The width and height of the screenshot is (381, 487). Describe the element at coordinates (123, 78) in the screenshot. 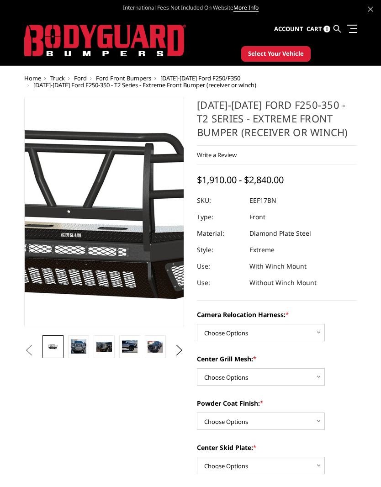

I see `a: Ford Front Bumpers` at that location.